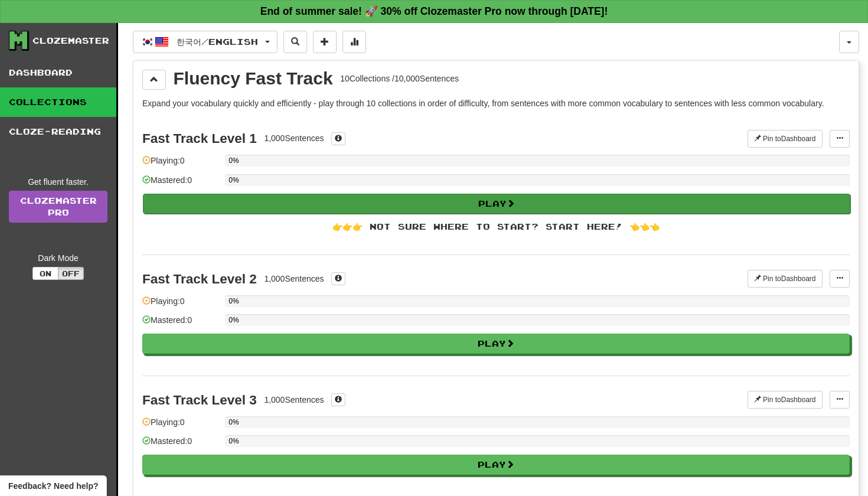  What do you see at coordinates (325, 42) in the screenshot?
I see `button: Add sentence to collection` at bounding box center [325, 42].